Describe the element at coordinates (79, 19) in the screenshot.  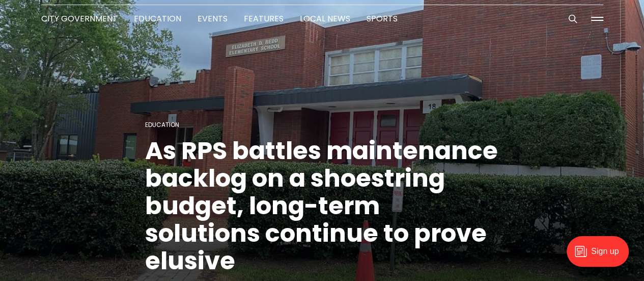
I see `a: City Government` at that location.